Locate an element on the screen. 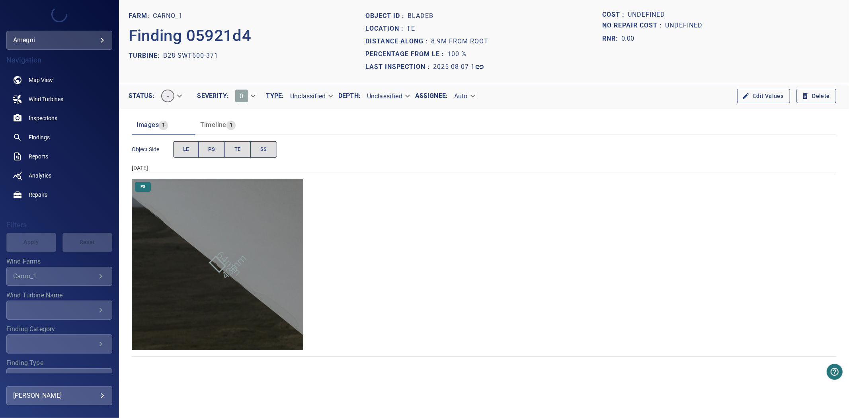 This screenshot has height=418, width=849. p: TE is located at coordinates (411, 29).